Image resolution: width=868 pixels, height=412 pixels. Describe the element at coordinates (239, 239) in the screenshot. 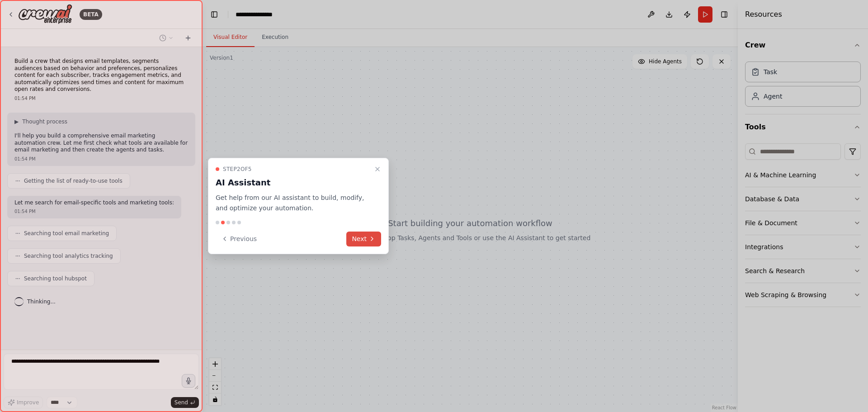

I see `button: Previous` at that location.